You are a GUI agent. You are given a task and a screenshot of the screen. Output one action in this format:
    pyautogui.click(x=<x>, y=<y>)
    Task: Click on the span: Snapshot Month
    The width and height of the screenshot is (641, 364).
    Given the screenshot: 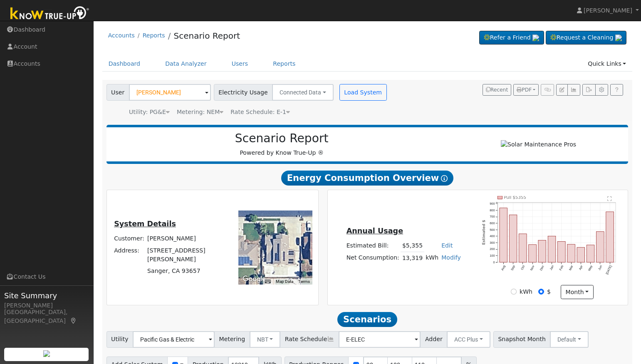 What is the action you would take?
    pyautogui.click(x=522, y=340)
    